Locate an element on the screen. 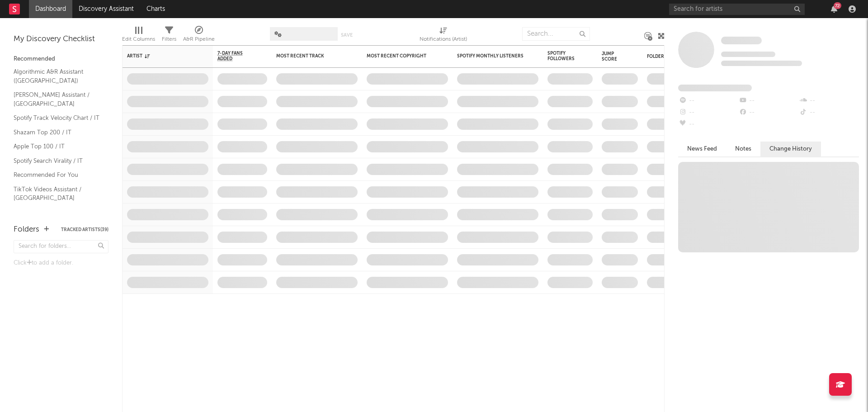 This screenshot has width=868, height=412. div: 72 is located at coordinates (838, 6).